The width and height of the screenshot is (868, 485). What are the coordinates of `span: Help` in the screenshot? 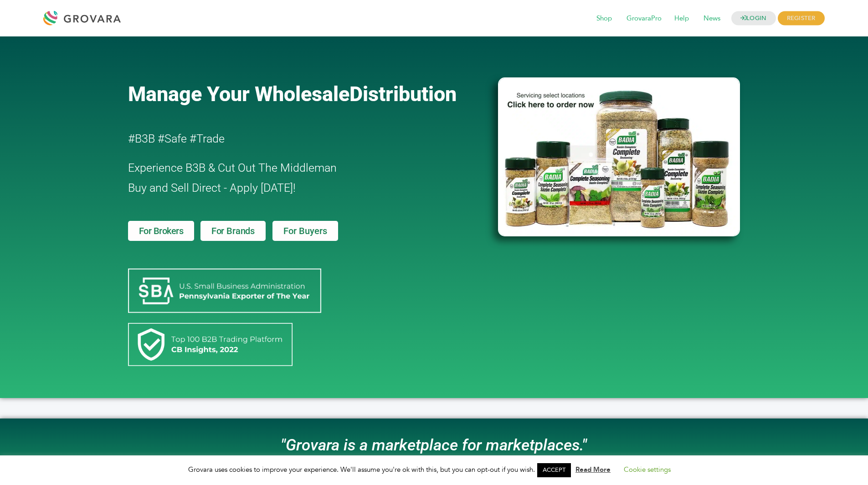 It's located at (681, 19).